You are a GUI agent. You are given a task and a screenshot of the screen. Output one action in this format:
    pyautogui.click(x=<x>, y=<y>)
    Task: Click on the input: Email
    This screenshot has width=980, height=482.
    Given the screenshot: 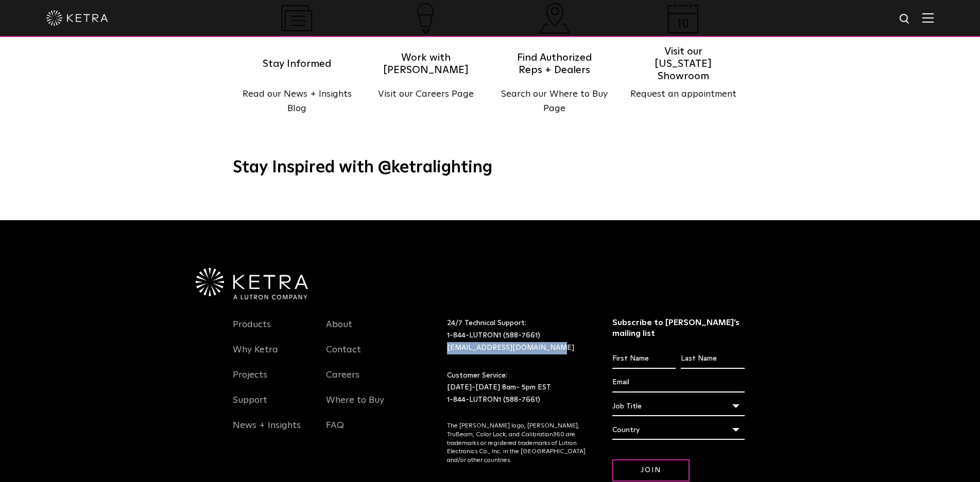 What is the action you would take?
    pyautogui.click(x=678, y=383)
    